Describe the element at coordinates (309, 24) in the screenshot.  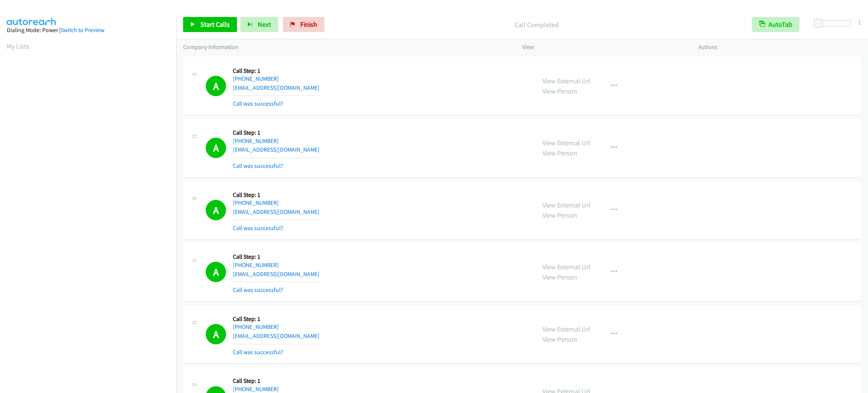
I see `span: Finish` at that location.